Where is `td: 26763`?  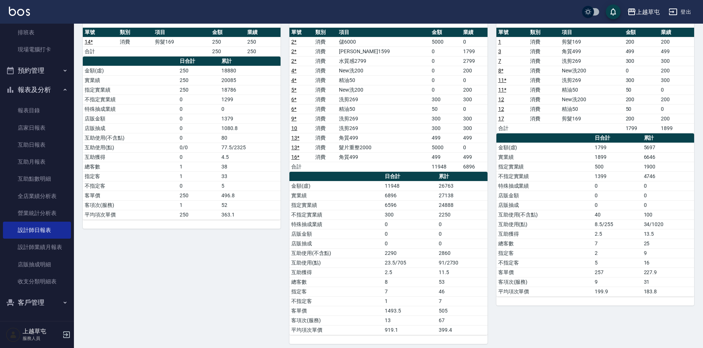
td: 26763 is located at coordinates (462, 186).